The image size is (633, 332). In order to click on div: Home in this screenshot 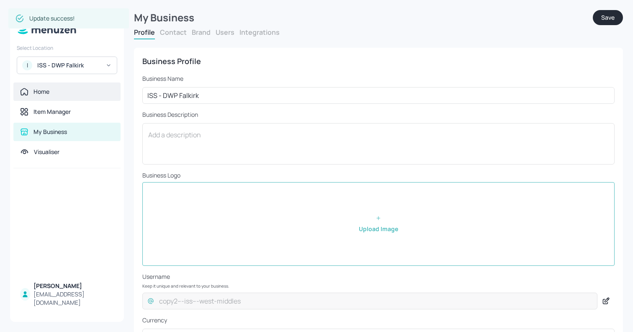, I will do `click(41, 92)`.